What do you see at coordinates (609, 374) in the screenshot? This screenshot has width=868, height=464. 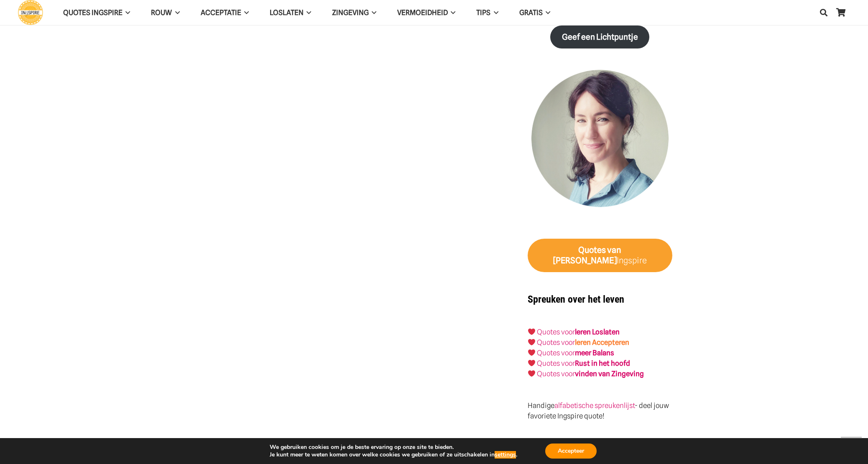 I see `strong: vinden van Zingeving` at bounding box center [609, 374].